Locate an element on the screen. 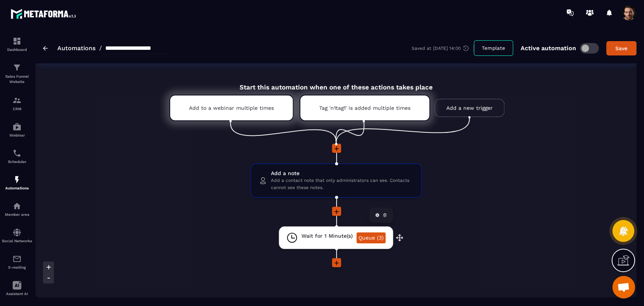  a: Queue (3) is located at coordinates (371, 237).